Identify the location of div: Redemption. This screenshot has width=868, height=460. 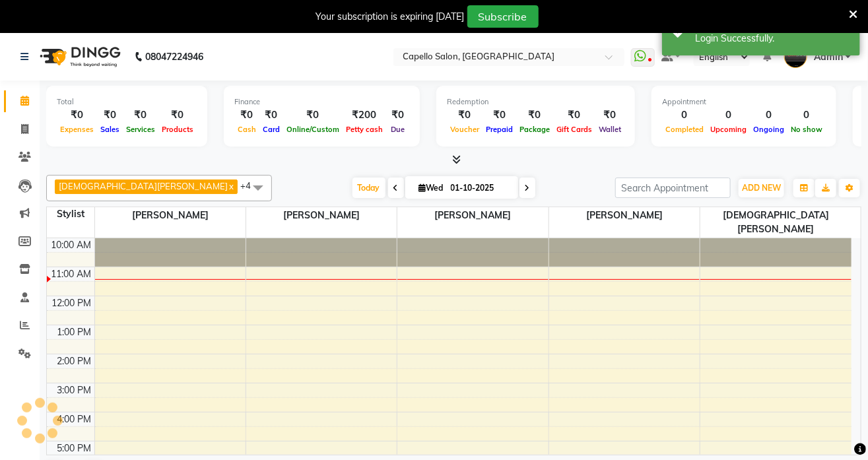
(535, 102).